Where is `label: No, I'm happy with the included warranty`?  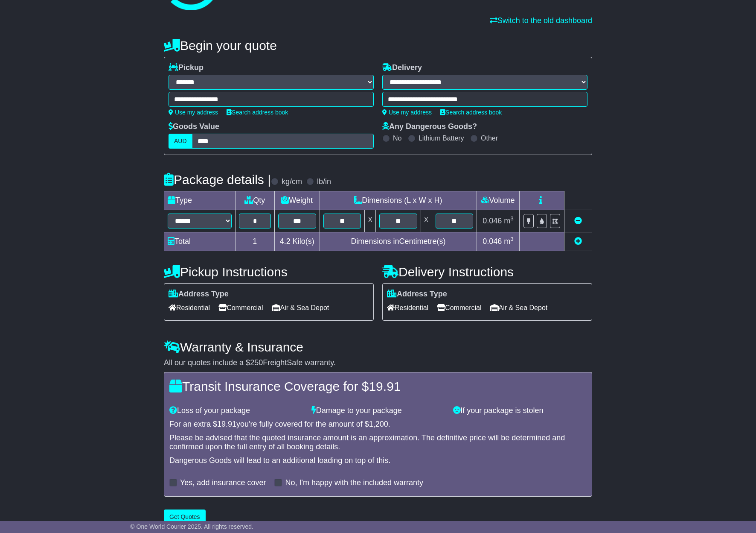
label: No, I'm happy with the included warranty is located at coordinates (354, 483).